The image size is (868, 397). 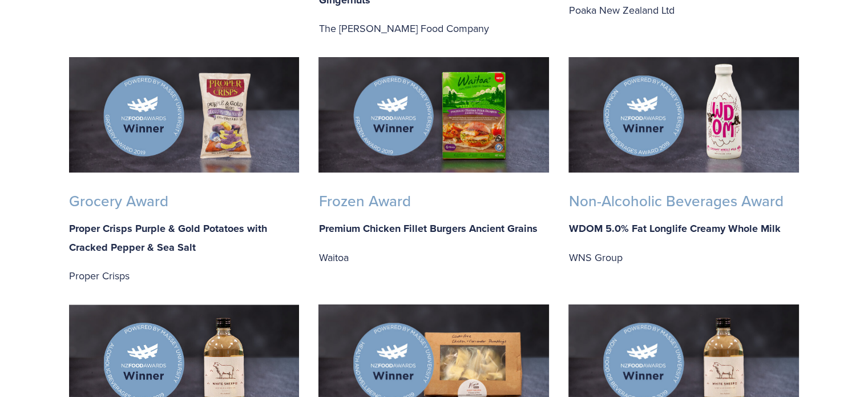 I want to click on p: Waitoa, so click(x=434, y=258).